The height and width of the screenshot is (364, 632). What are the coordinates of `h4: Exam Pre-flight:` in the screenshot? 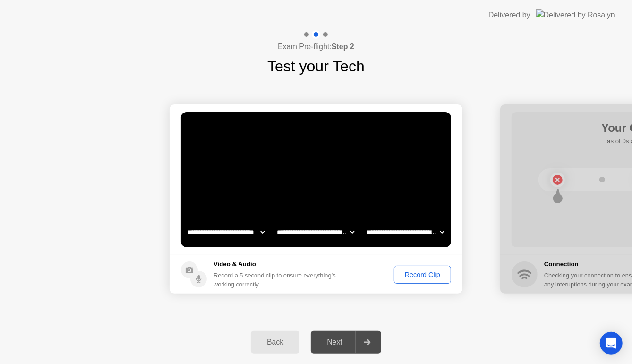 It's located at (316, 47).